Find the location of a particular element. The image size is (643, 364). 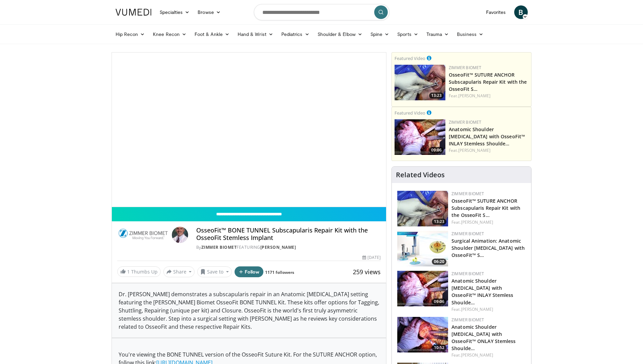

video-js: Video Player is located at coordinates (249, 130).